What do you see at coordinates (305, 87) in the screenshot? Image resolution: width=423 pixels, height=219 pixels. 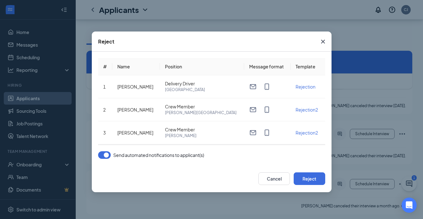 I see `span: Rejection` at bounding box center [305, 87].